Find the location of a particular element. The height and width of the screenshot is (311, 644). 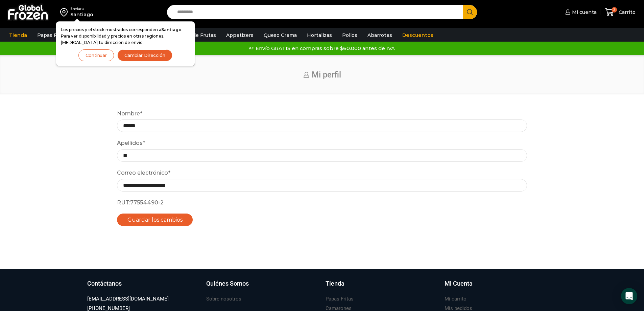

a: Mi cuenta is located at coordinates (580, 12).